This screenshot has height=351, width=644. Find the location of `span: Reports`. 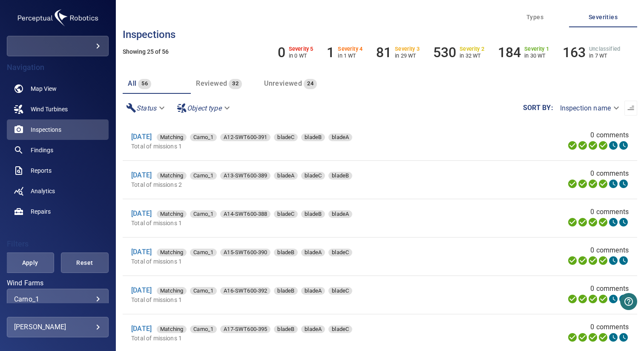

span: Reports is located at coordinates (41, 171).